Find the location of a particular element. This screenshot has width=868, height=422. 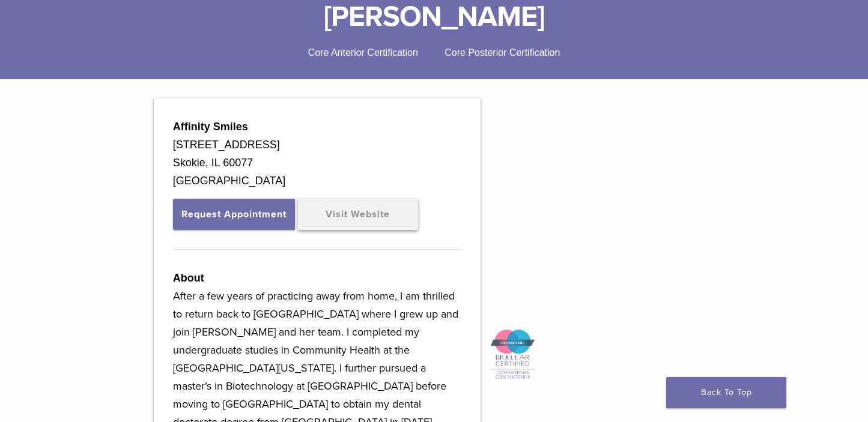

strong: About is located at coordinates (188, 278).